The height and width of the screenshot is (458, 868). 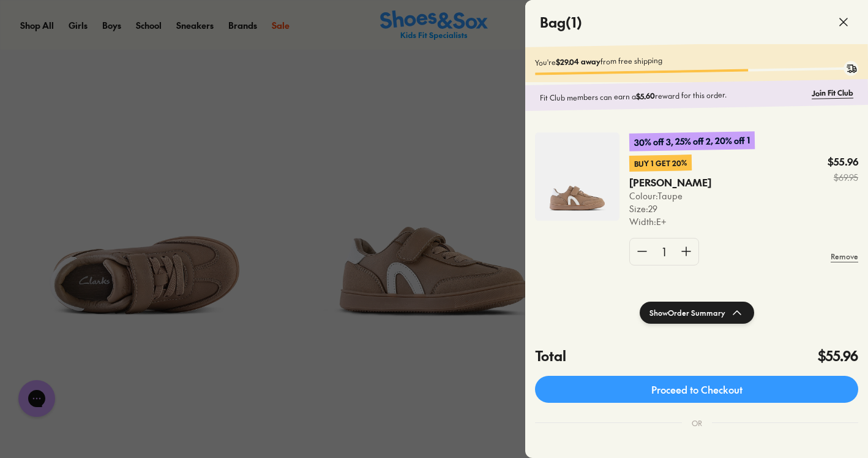 What do you see at coordinates (578, 62) in the screenshot?
I see `b: $29.04 away` at bounding box center [578, 62].